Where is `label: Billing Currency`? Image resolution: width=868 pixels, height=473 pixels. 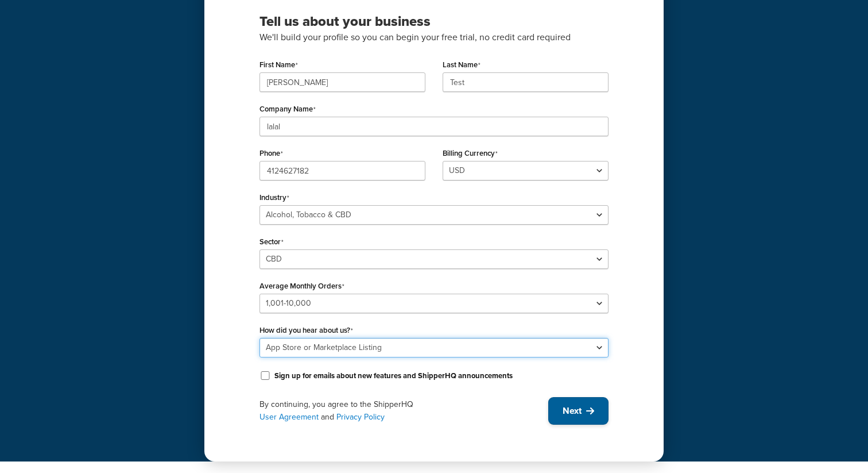 label: Billing Currency is located at coordinates (470, 154).